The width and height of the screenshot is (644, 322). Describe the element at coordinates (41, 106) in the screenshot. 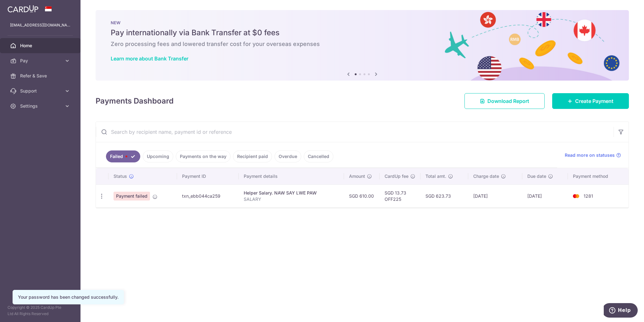

I see `span: Settings` at that location.